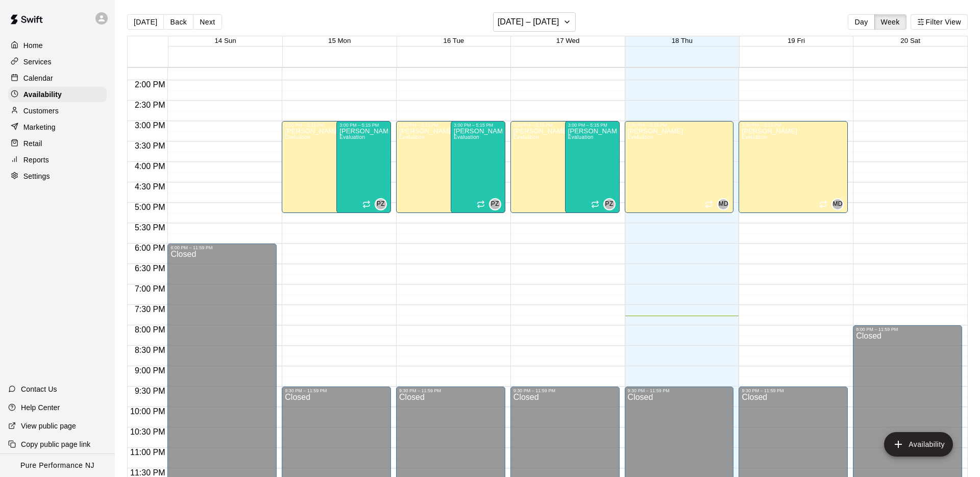 The width and height of the screenshot is (980, 477). Describe the element at coordinates (150, 126) in the screenshot. I see `span: 3:00 PM` at that location.